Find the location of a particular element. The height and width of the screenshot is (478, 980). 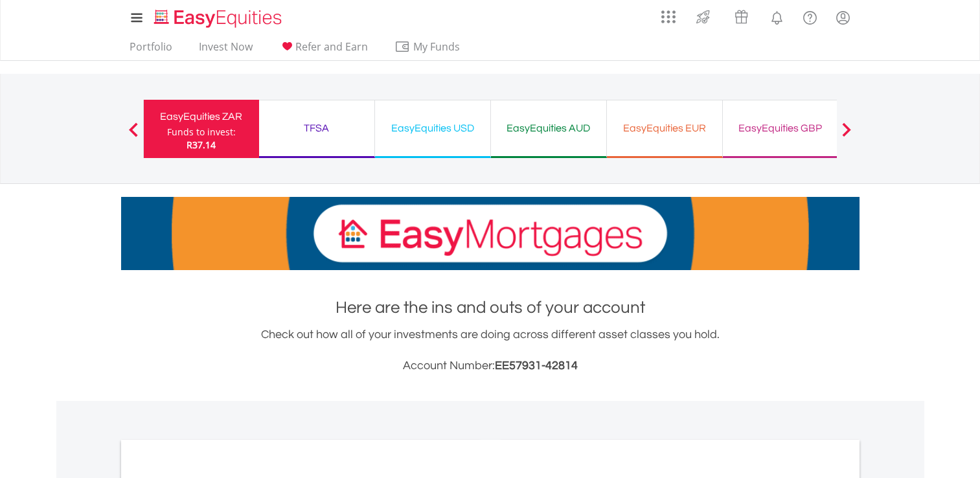

a: FAQ's and Support is located at coordinates (810, 16).